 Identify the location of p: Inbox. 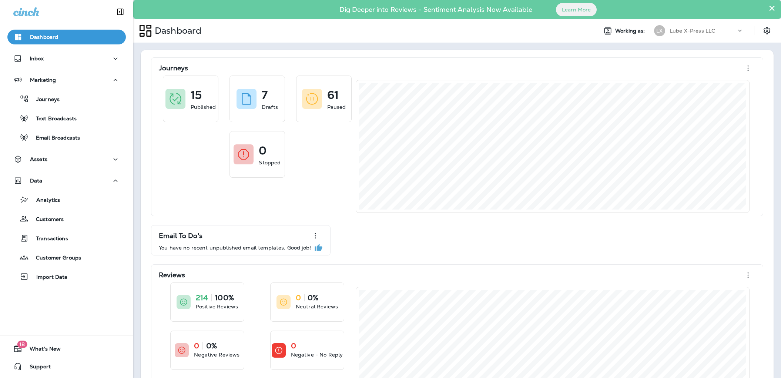
(37, 58).